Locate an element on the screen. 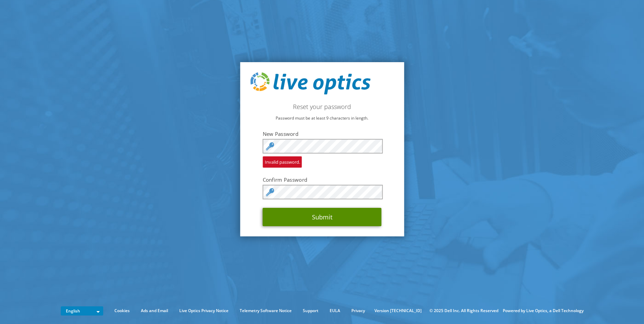 The height and width of the screenshot is (324, 644). li: © 2025 Dell Inc. All Rights Reserved is located at coordinates (464, 311).